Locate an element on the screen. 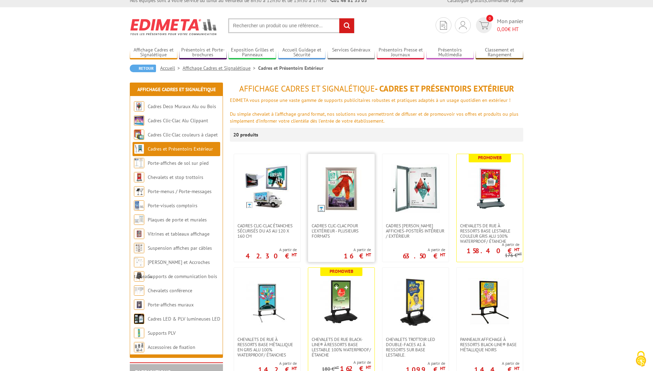 This screenshot has width=653, height=371. p: 20 produits is located at coordinates (246, 135).